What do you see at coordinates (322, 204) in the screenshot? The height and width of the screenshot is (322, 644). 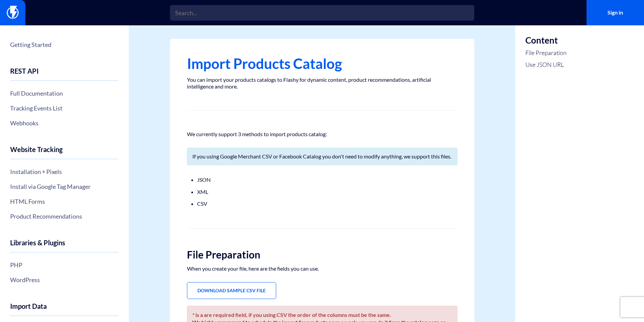 I see `li: CSV` at bounding box center [322, 204].